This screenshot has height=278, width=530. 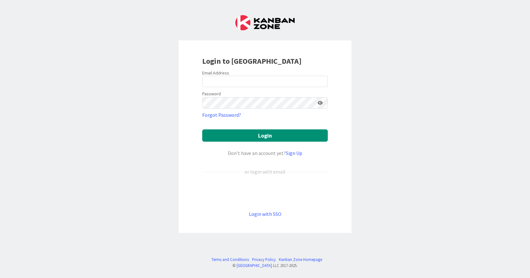 What do you see at coordinates (264, 259) in the screenshot?
I see `a: Privacy Policy` at bounding box center [264, 259].